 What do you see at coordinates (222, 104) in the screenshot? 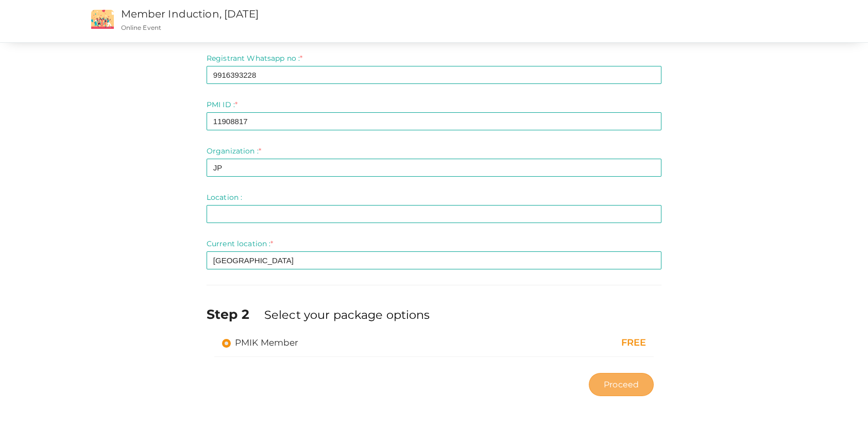
I see `label: PMI ID :` at bounding box center [222, 104].